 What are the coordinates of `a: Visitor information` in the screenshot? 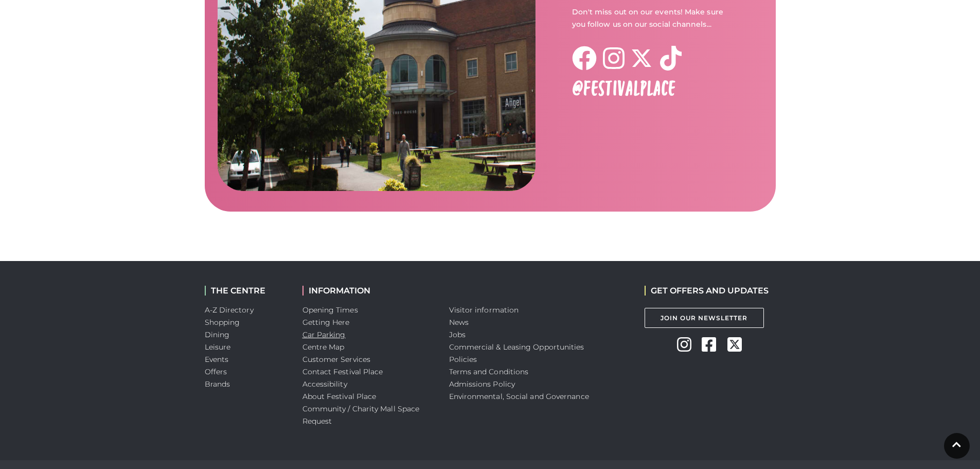 It's located at (484, 310).